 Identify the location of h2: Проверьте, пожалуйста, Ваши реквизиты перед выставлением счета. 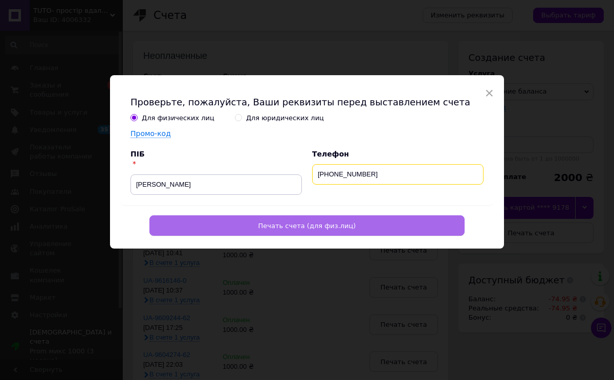
(307, 102).